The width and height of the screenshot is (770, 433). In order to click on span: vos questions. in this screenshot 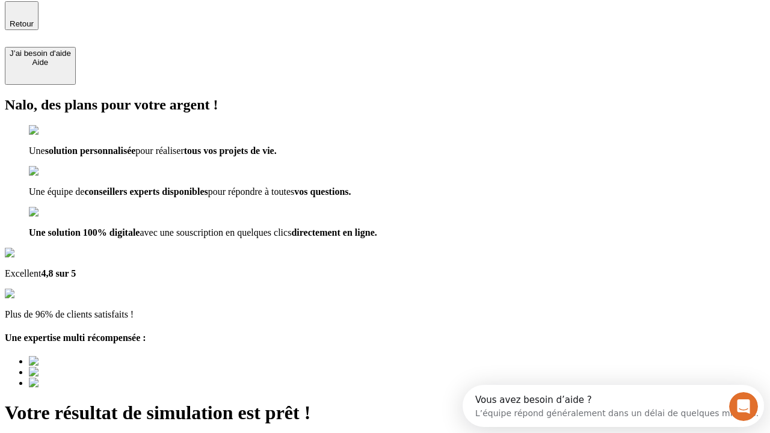, I will do `click(322, 191)`.